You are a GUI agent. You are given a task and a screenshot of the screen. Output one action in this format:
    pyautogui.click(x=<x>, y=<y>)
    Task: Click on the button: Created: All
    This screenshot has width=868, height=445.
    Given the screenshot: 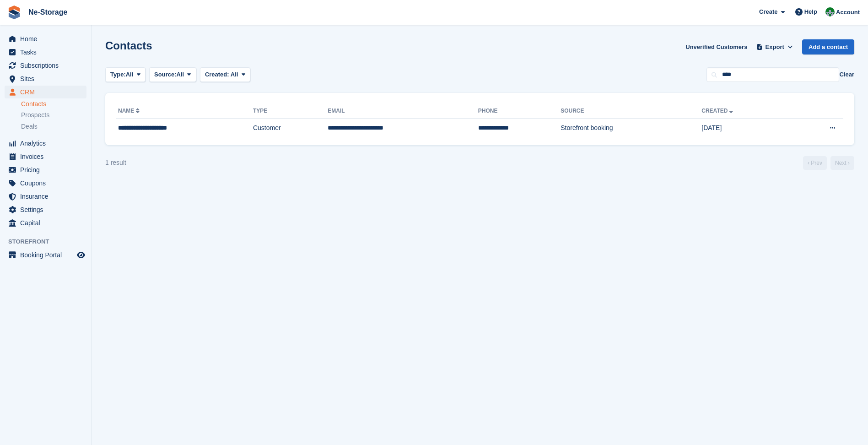 What is the action you would take?
    pyautogui.click(x=225, y=75)
    